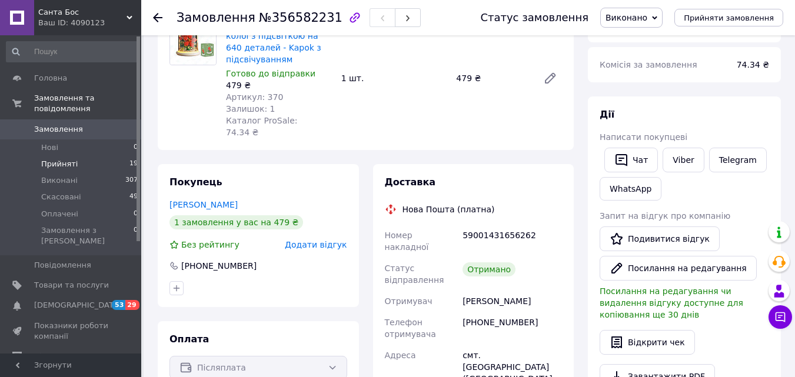  What do you see at coordinates (400, 355) in the screenshot?
I see `span: Адреса` at bounding box center [400, 355].